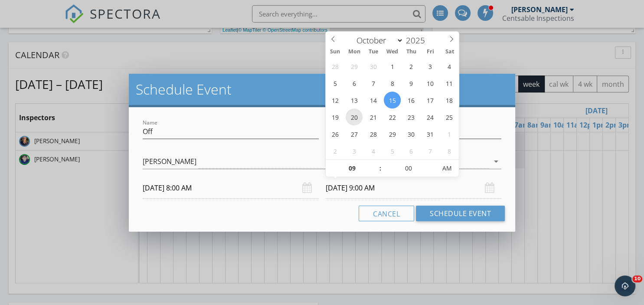  Describe the element at coordinates (354, 52) in the screenshot. I see `span: Mon` at that location.